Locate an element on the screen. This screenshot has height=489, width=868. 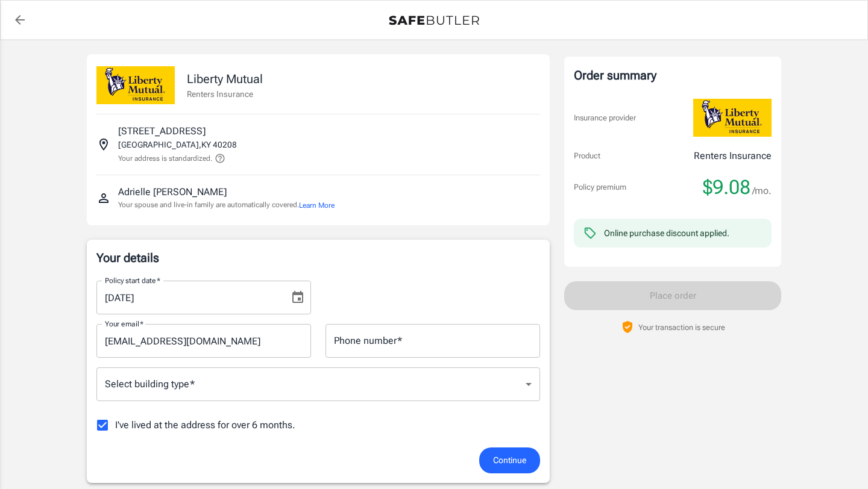
button: Choose date, selected date is Sep 17, 2025 is located at coordinates (298, 298).